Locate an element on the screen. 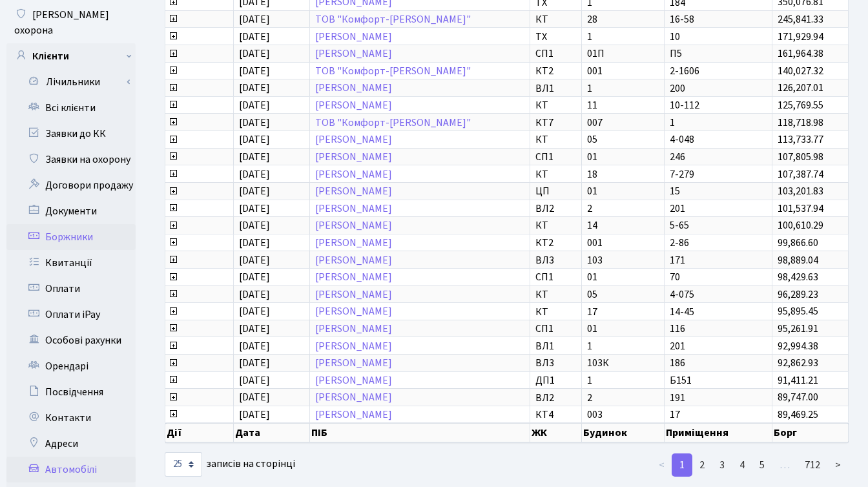 The height and width of the screenshot is (487, 868). span: 92,862.93 is located at coordinates (798, 362).